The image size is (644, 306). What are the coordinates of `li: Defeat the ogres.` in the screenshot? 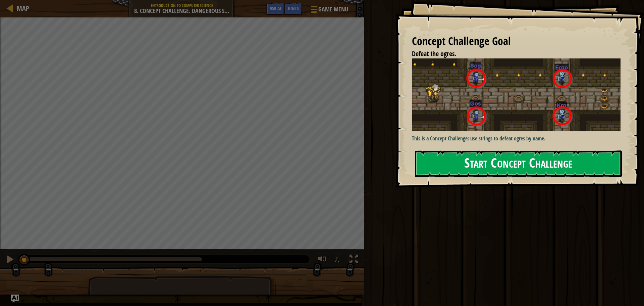 It's located at (511, 54).